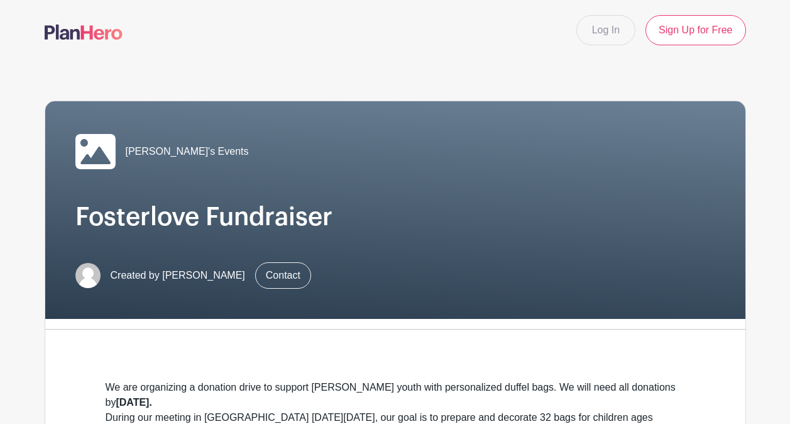 This screenshot has height=424, width=790. Describe the element at coordinates (84, 32) in the screenshot. I see `img: logo-507f7623f17ff9eddc593b1ce0a138ce2505c220e1c5a4e2b4648c50719b7d32.svg` at that location.